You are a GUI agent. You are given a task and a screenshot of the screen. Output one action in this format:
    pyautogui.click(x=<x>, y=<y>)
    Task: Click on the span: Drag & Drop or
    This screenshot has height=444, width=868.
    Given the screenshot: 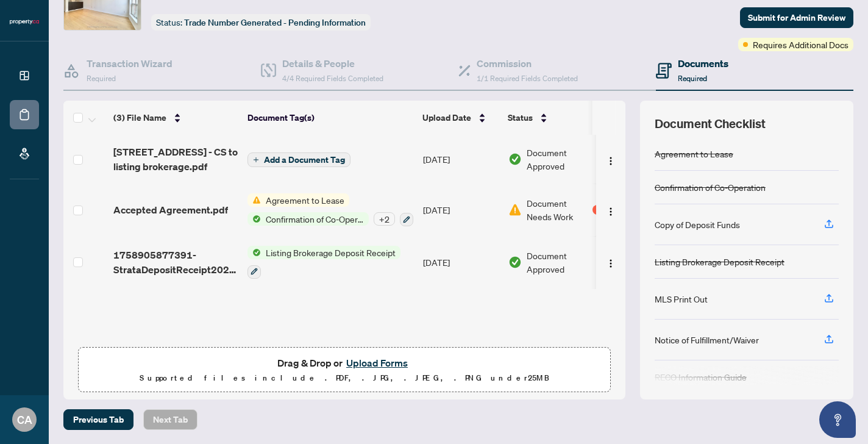 What is the action you would take?
    pyautogui.click(x=344, y=363)
    